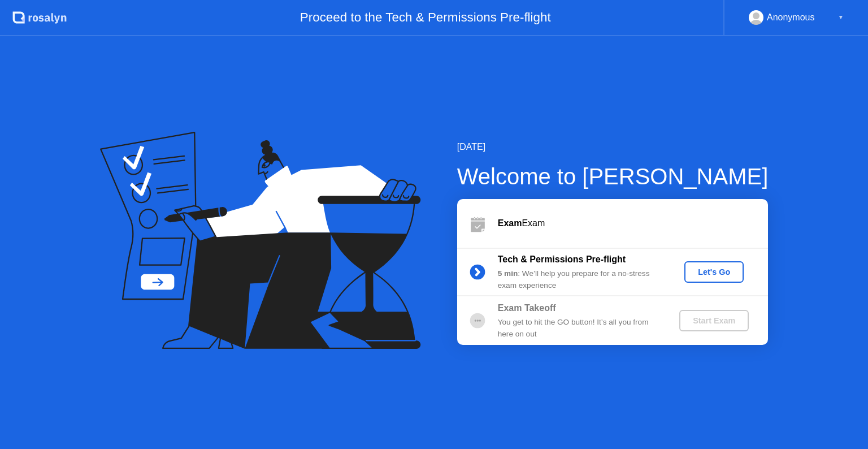  What do you see at coordinates (713, 321) in the screenshot?
I see `div: Start Exam` at bounding box center [713, 321].